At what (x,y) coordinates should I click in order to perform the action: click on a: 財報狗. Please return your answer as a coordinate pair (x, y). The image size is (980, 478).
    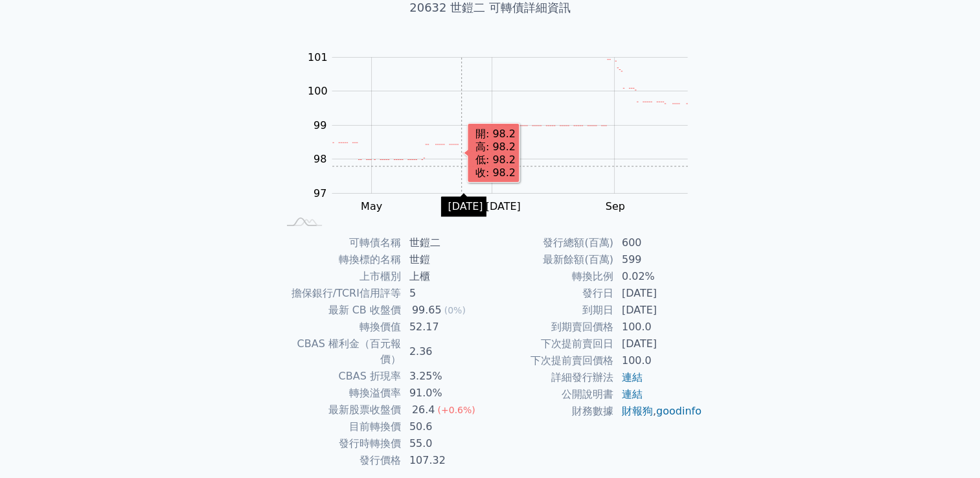
    Looking at the image, I should click on (637, 411).